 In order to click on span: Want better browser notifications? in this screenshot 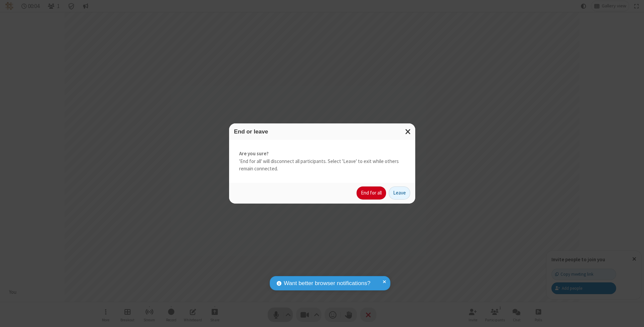, I will do `click(327, 284)`.